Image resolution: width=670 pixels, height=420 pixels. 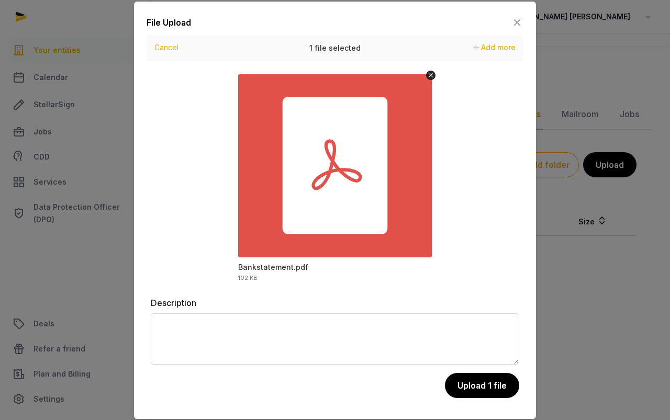 What do you see at coordinates (335, 303) in the screenshot?
I see `label: Description` at bounding box center [335, 303].